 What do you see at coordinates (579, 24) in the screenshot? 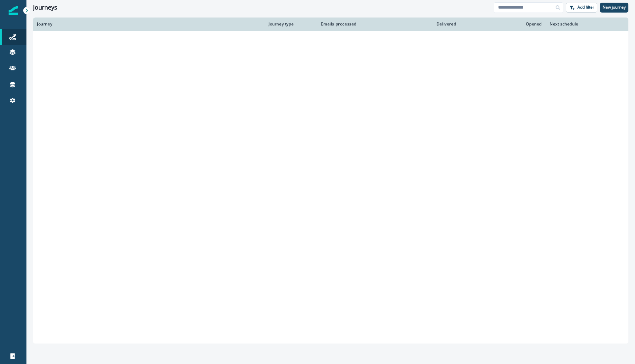
I see `div: Next schedule` at bounding box center [579, 24].